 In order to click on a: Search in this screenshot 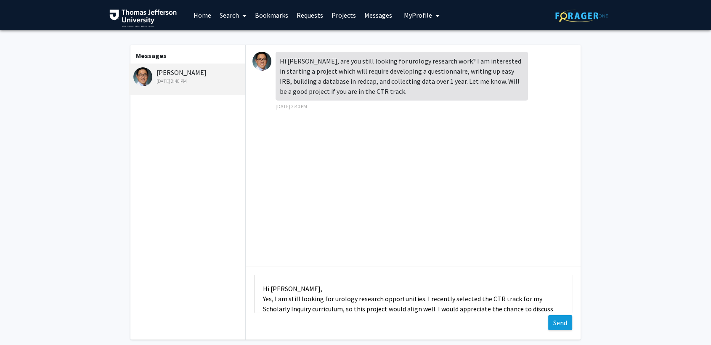, I will do `click(233, 15)`.